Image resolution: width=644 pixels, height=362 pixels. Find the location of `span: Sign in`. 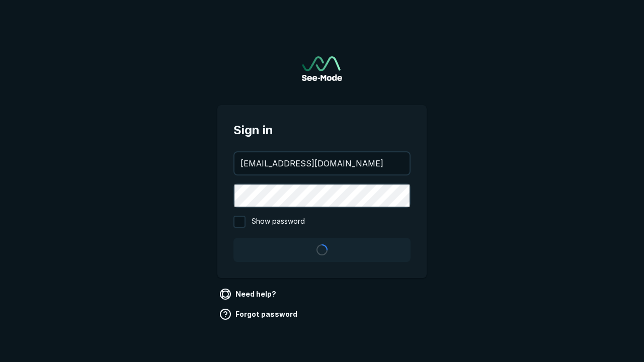

span: Sign in is located at coordinates (322, 130).